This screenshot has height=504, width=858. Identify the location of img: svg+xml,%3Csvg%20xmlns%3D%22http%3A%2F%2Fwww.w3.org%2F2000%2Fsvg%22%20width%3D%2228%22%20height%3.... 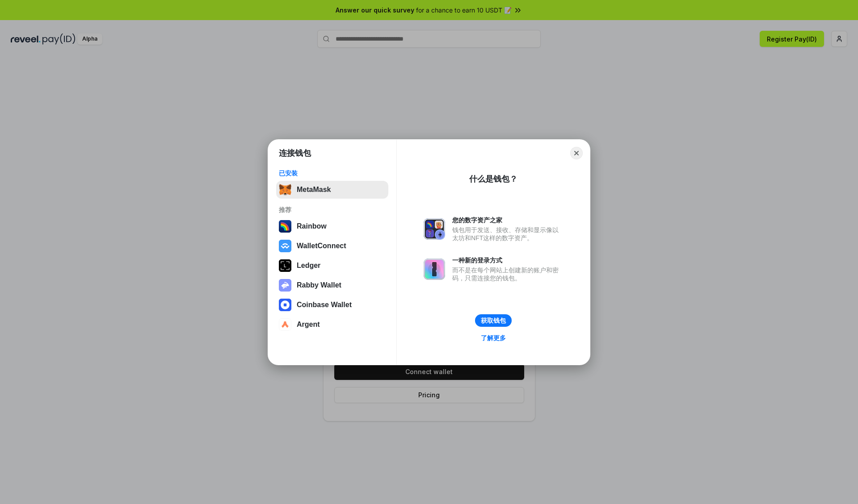
(285, 266).